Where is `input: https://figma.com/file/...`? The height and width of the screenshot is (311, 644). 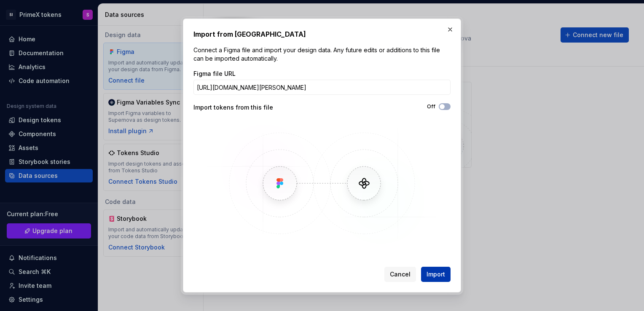 input: https://figma.com/file/... is located at coordinates (322, 87).